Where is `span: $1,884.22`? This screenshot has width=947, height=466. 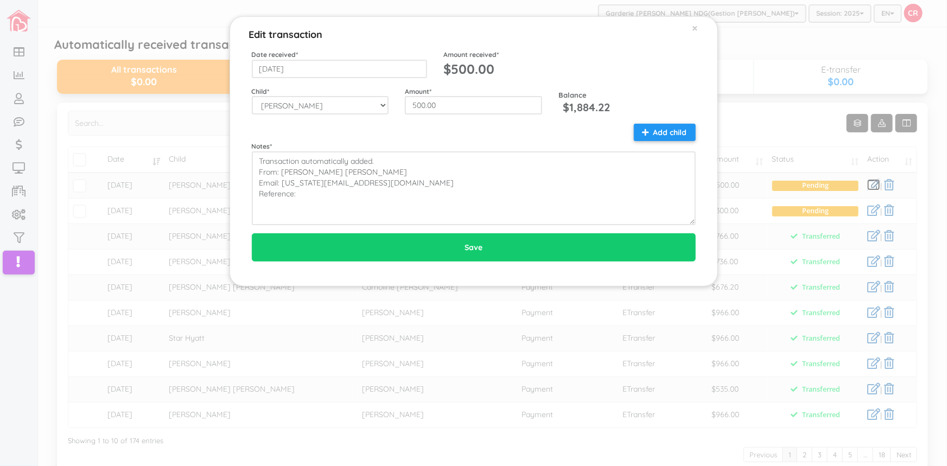
span: $1,884.22 is located at coordinates (586, 107).